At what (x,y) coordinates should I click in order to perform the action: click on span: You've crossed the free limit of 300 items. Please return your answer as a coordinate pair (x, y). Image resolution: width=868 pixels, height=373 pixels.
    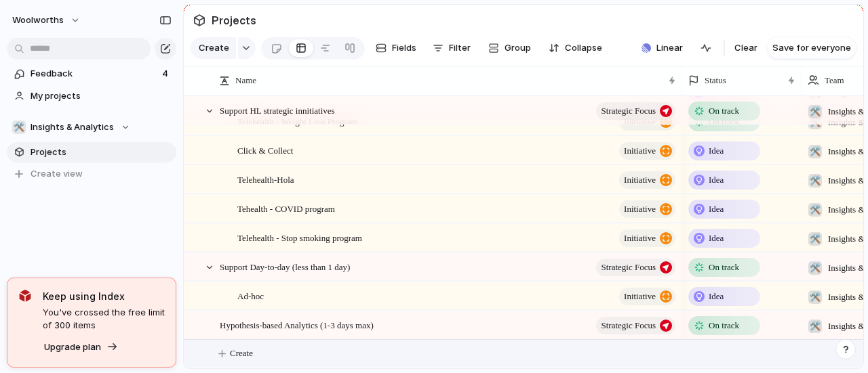
    Looking at the image, I should click on (103, 319).